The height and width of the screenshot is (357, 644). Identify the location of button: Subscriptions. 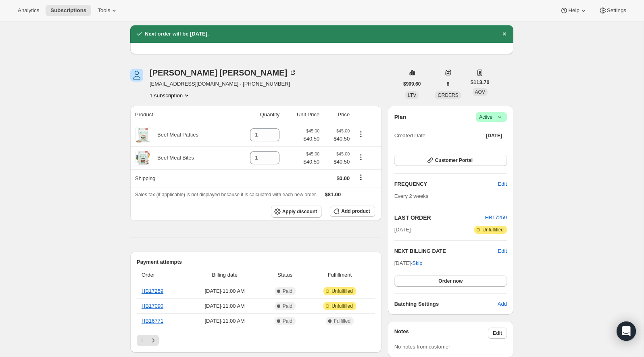
(68, 11).